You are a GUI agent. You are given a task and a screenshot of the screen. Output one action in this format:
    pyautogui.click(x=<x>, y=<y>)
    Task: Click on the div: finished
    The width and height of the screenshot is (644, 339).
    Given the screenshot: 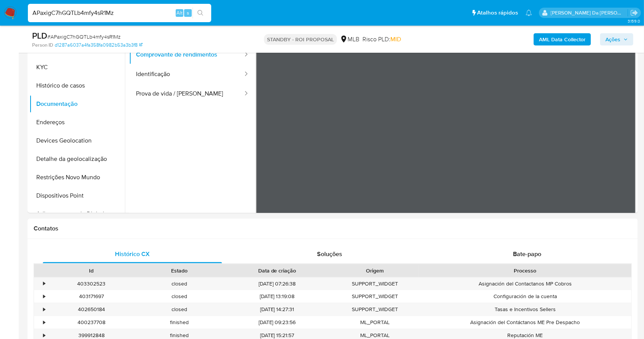 What is the action you would take?
    pyautogui.click(x=180, y=322)
    